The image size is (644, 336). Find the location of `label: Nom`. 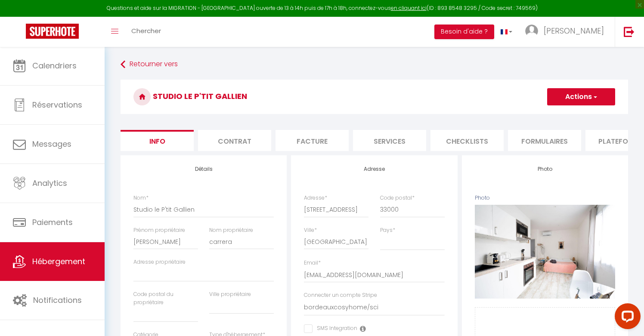

label: Nom is located at coordinates (141, 198).